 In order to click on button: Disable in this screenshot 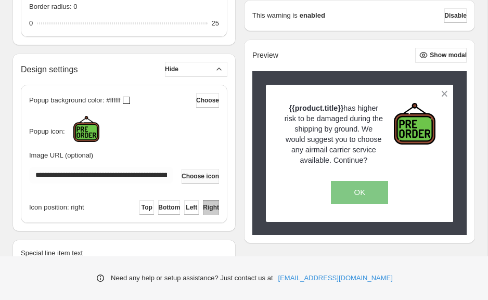, I will do `click(455, 16)`.